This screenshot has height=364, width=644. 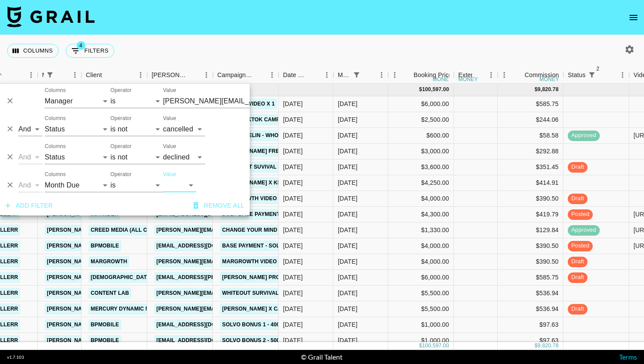 I want to click on a: Led Zeppelin - Whole Lotta Love, so click(x=271, y=135).